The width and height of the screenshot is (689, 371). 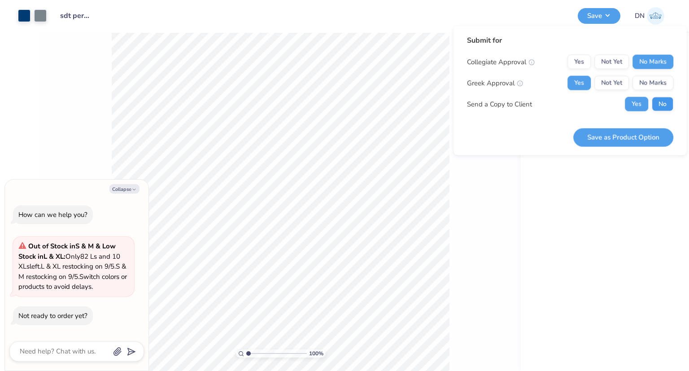 What do you see at coordinates (570, 40) in the screenshot?
I see `div: Submit for` at bounding box center [570, 40].